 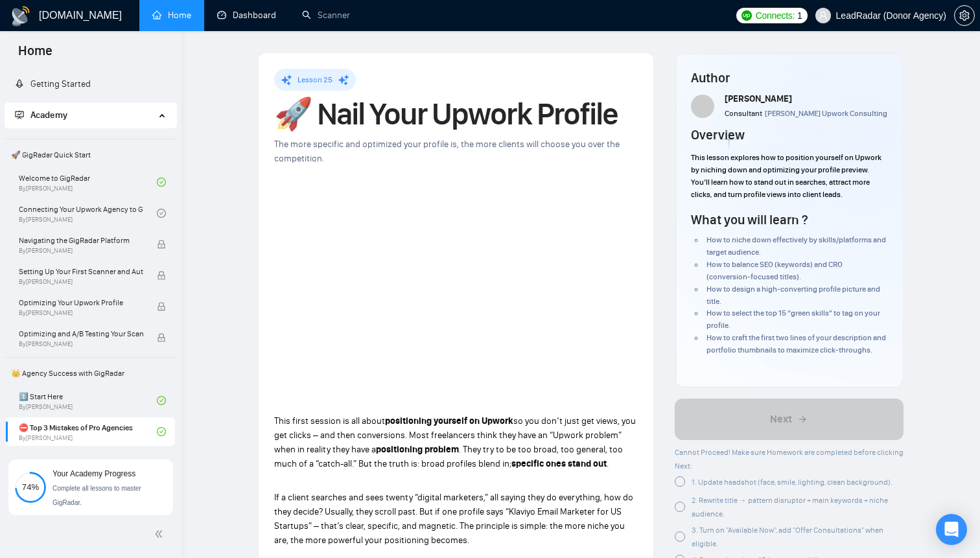 I want to click on a: homeHome, so click(x=172, y=15).